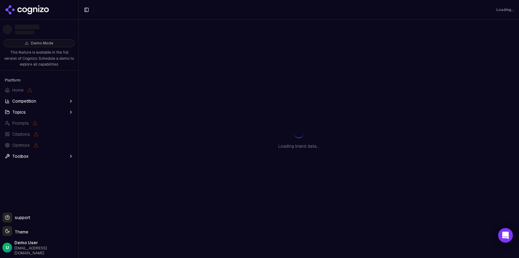  Describe the element at coordinates (7, 248) in the screenshot. I see `span: U` at that location.